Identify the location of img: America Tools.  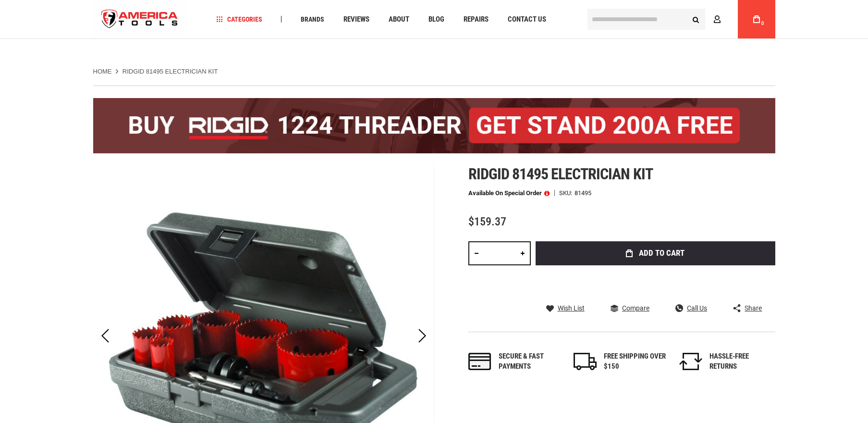
(140, 19).